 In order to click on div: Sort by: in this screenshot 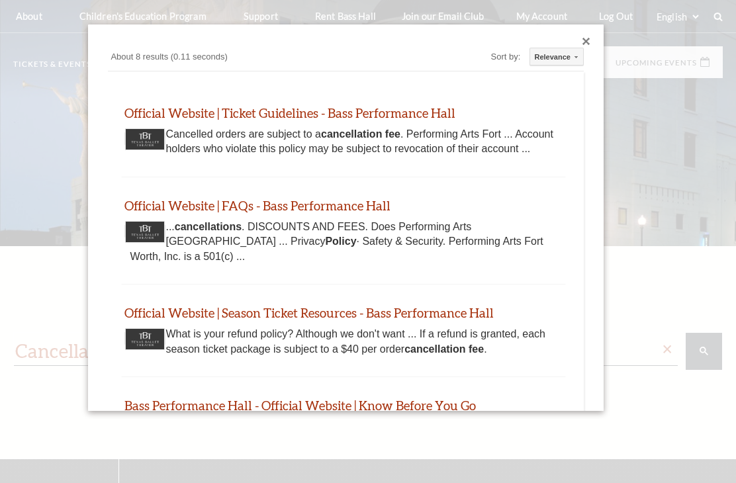, I will do `click(508, 57)`.